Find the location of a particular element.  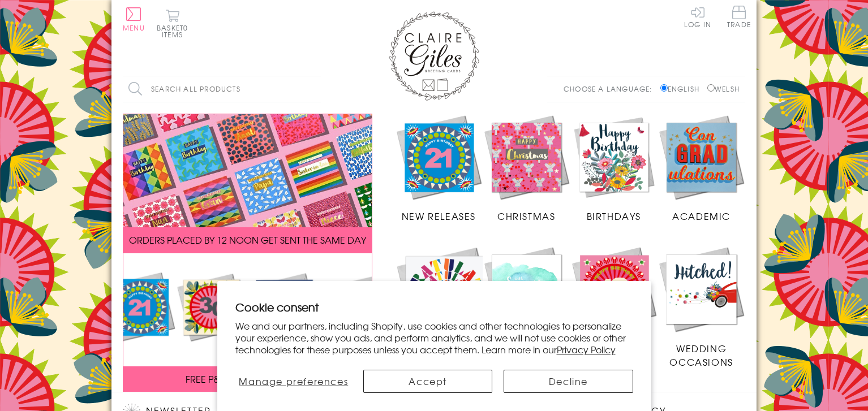

span: 0 items is located at coordinates (175, 31).